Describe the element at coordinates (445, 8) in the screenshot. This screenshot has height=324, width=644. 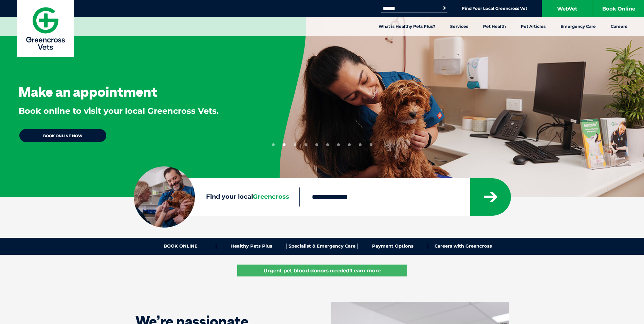
I see `button: Search` at that location.